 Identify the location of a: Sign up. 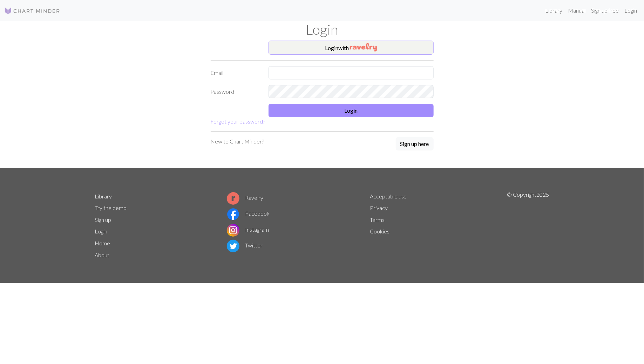
(103, 220).